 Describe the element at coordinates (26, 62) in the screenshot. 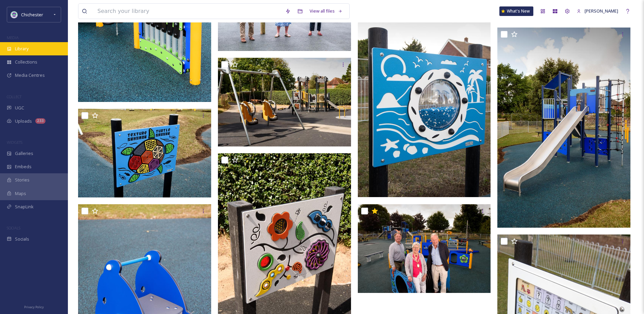

I see `span: Collections` at that location.